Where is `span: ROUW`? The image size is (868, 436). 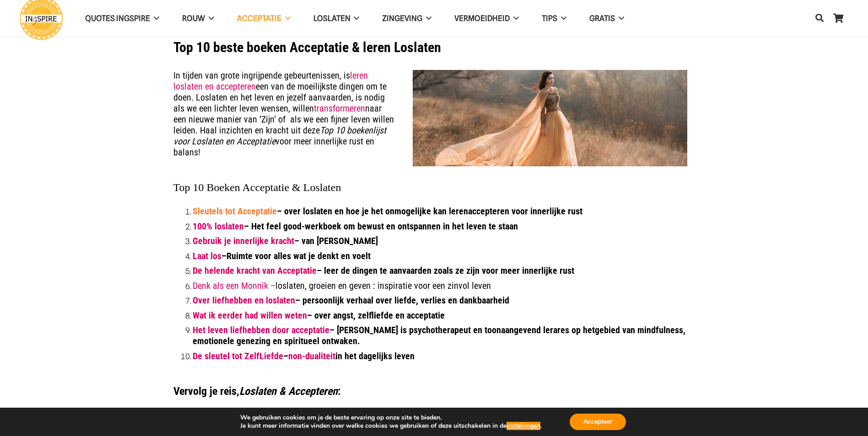
span: ROUW is located at coordinates (193, 18).